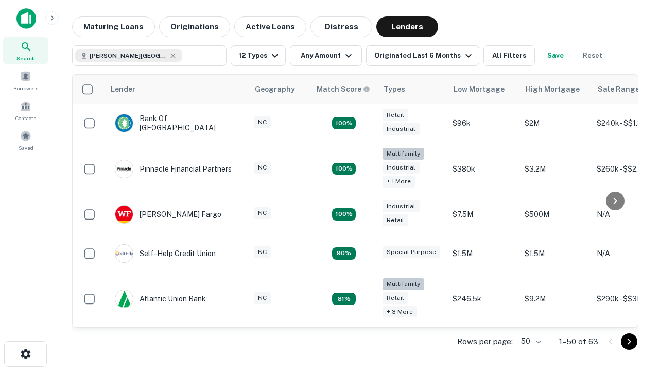  I want to click on span: Search, so click(26, 58).